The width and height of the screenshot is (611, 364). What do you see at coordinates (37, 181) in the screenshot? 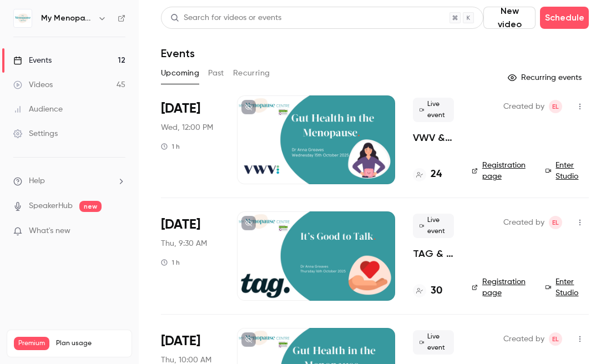
I see `span: Help` at bounding box center [37, 181].